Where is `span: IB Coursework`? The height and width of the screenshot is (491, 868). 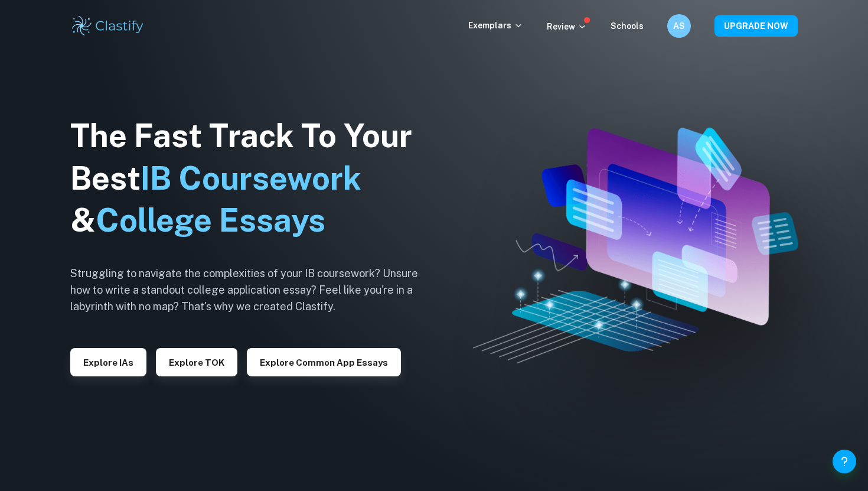 span: IB Coursework is located at coordinates (251, 178).